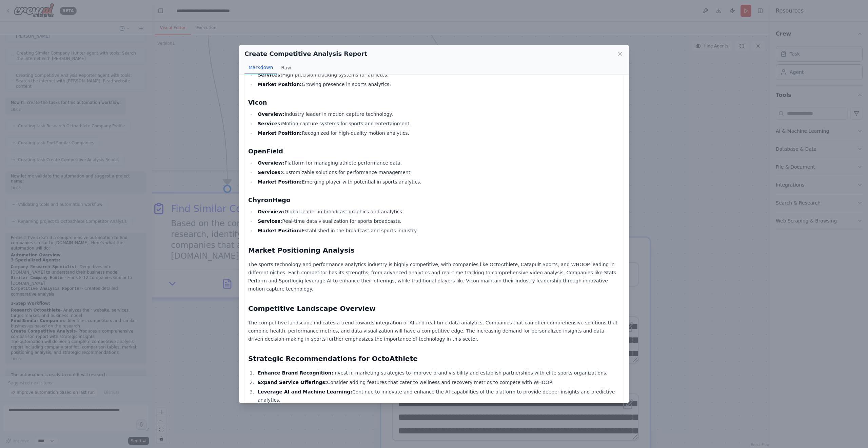  I want to click on h2: Competitive Landscape Overview, so click(434, 309).